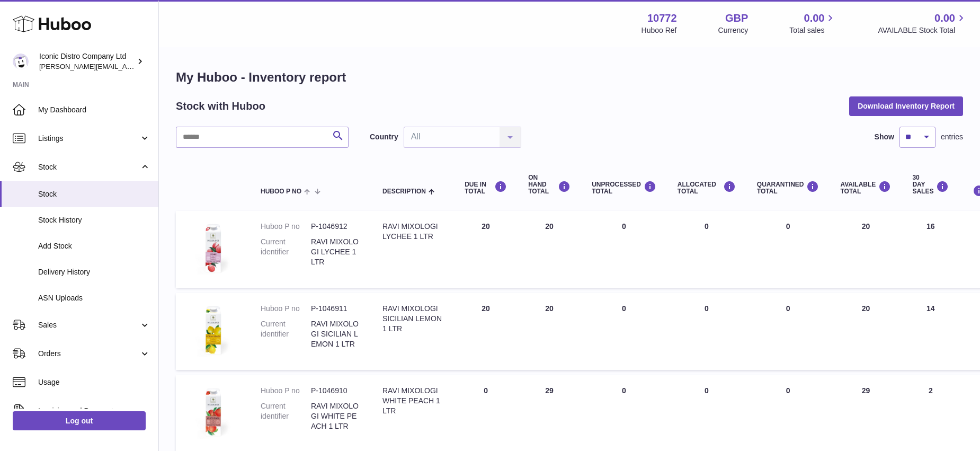  Describe the element at coordinates (94, 382) in the screenshot. I see `span: Usage` at that location.